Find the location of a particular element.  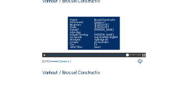

a: Camera 1 is located at coordinates (61, 62).